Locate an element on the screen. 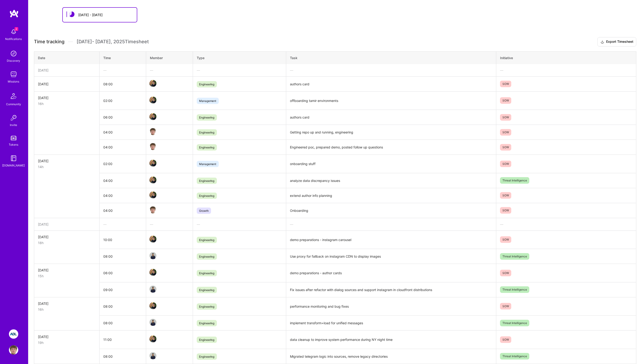 The width and height of the screenshot is (642, 364). td: Onboarding is located at coordinates (391, 210).